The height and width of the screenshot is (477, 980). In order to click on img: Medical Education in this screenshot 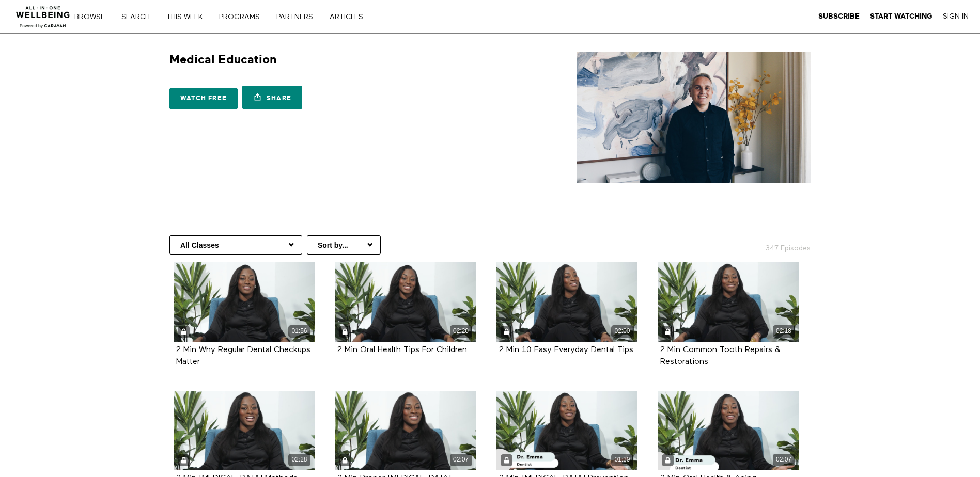, I will do `click(693, 117)`.